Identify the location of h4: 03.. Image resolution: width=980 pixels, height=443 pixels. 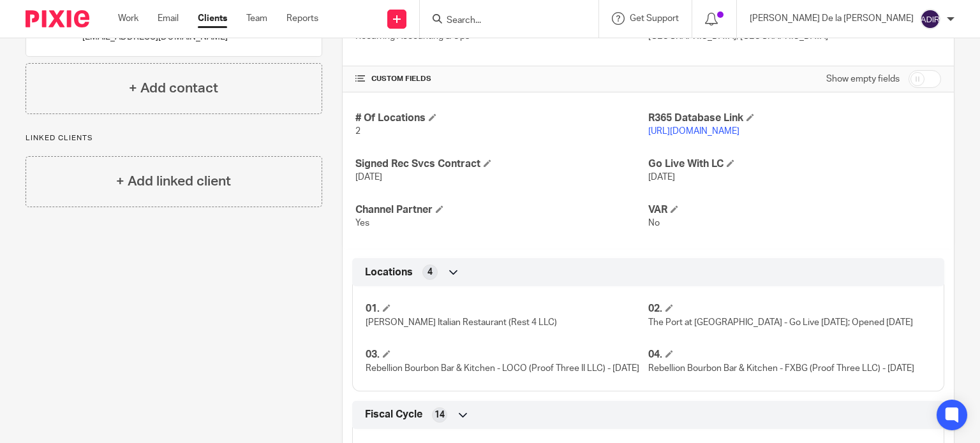
(507, 355).